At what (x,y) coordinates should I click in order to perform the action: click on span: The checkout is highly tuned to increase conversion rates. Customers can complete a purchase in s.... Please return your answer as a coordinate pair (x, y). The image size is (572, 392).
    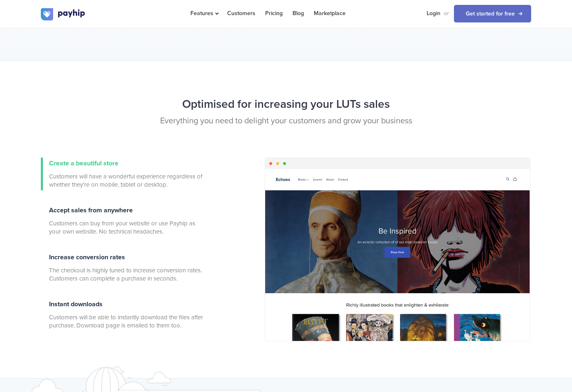
    Looking at the image, I should click on (127, 274).